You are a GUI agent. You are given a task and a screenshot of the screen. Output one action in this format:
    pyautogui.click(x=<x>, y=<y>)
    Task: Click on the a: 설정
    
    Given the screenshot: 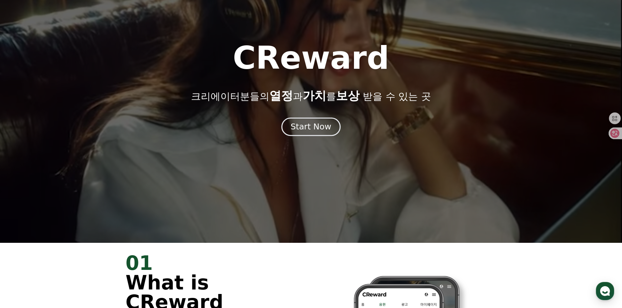 What is the action you would take?
    pyautogui.click(x=105, y=215)
    